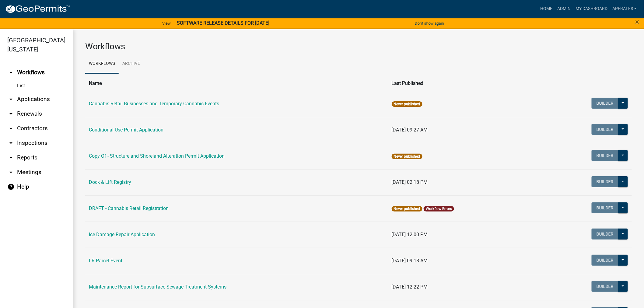  Describe the element at coordinates (11, 72) in the screenshot. I see `i: arrow_drop_up` at that location.